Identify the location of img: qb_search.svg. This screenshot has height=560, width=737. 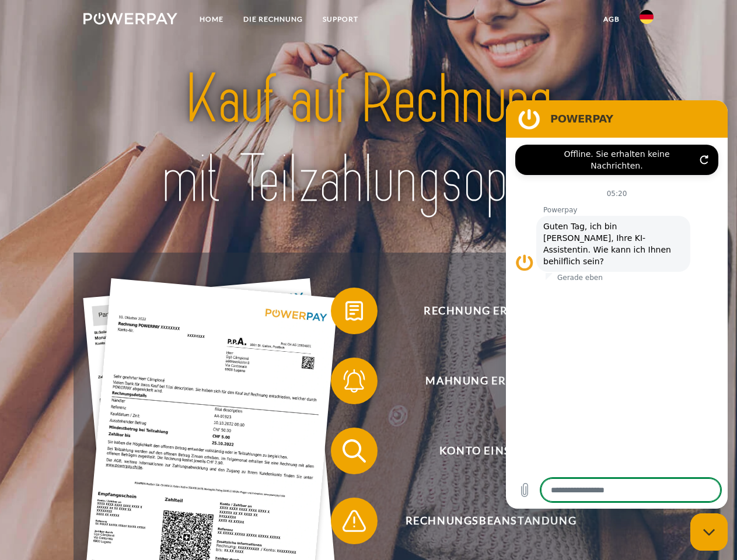
(354, 451).